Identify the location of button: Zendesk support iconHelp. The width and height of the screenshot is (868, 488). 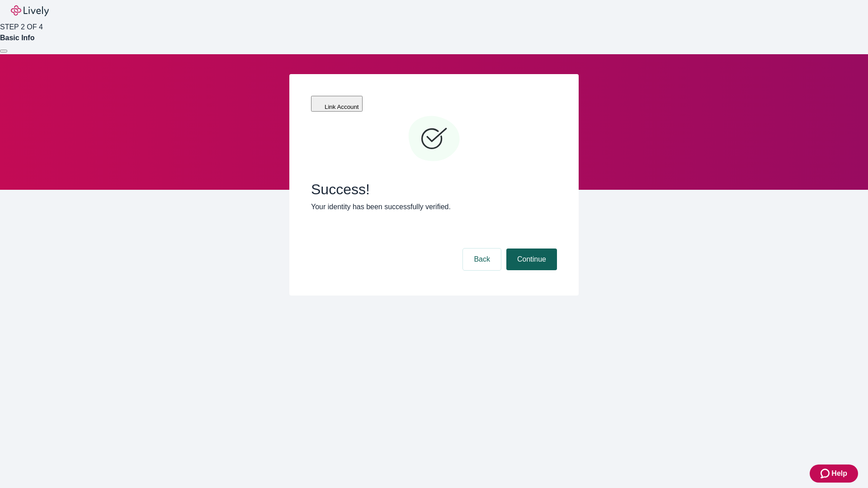
(833, 474).